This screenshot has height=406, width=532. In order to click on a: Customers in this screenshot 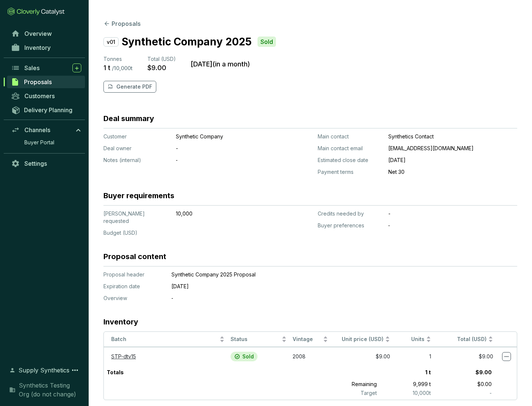, I will do `click(46, 96)`.